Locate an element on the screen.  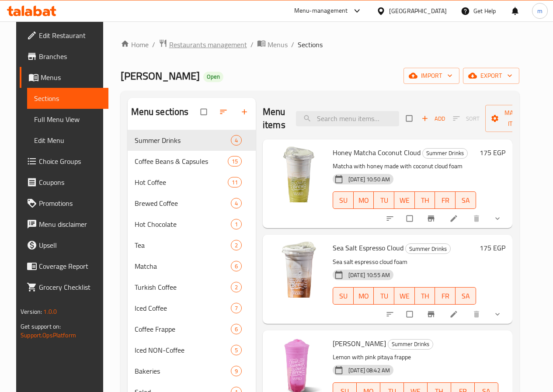
span: Full Menu View is located at coordinates (68, 119).